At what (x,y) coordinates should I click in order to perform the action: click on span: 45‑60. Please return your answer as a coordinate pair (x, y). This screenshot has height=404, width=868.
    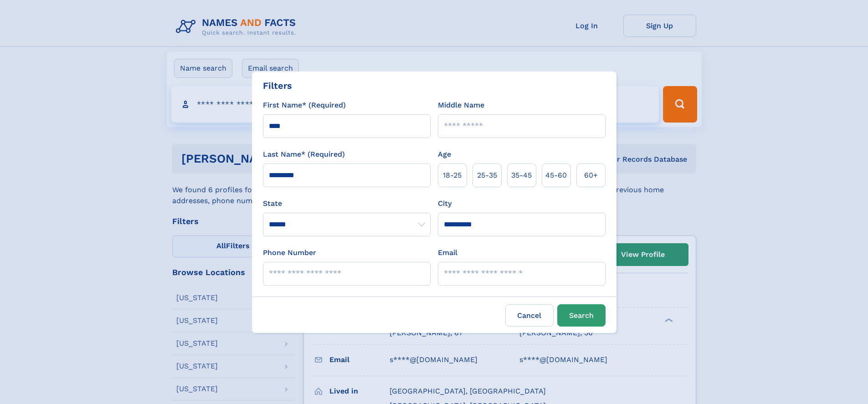
    Looking at the image, I should click on (556, 175).